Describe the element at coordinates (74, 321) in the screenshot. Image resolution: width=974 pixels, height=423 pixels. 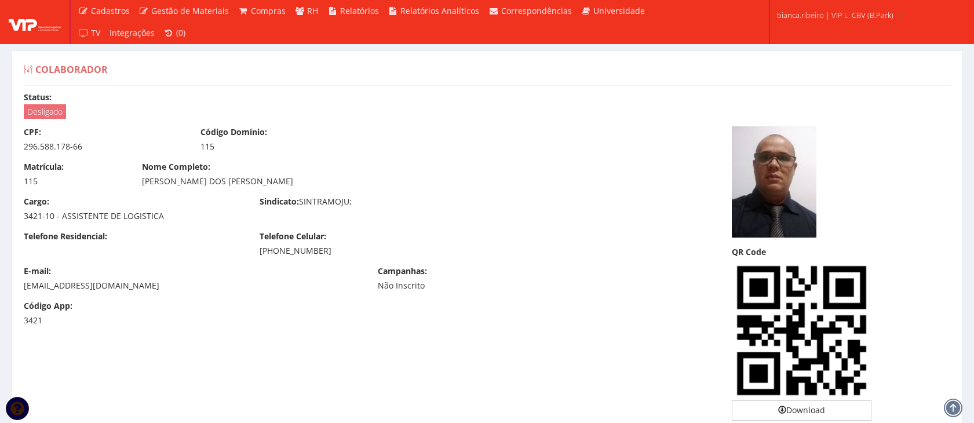
I see `div: 3421` at that location.